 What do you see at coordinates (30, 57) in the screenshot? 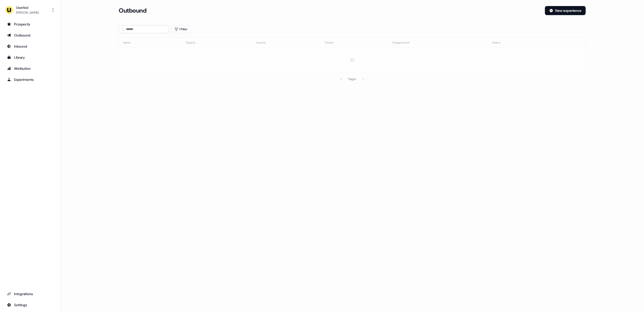
I see `div: Library` at bounding box center [30, 57].